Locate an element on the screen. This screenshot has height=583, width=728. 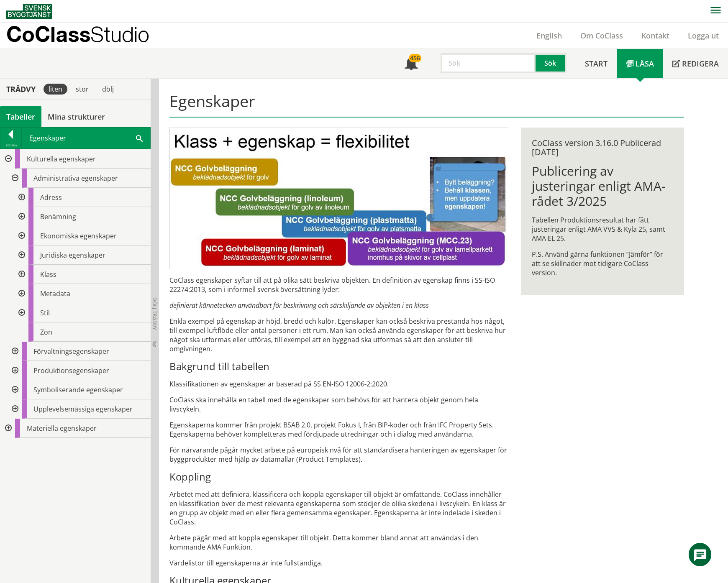
span: Redigera is located at coordinates (700, 63).